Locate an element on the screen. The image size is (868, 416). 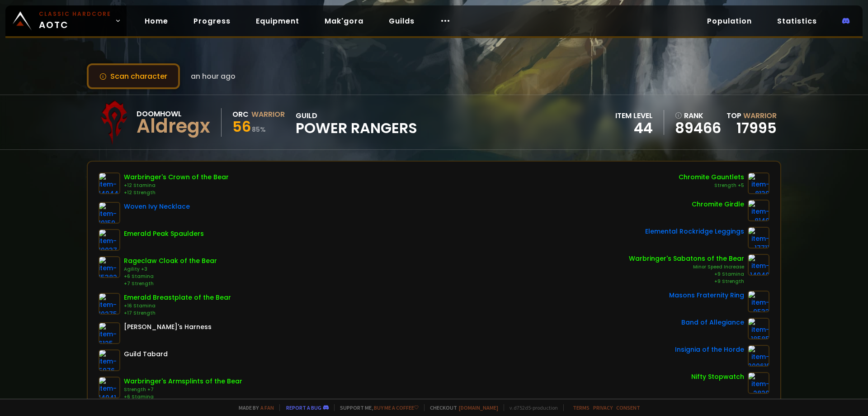
div: Emerald Breastplate of the Bear is located at coordinates (177, 297).